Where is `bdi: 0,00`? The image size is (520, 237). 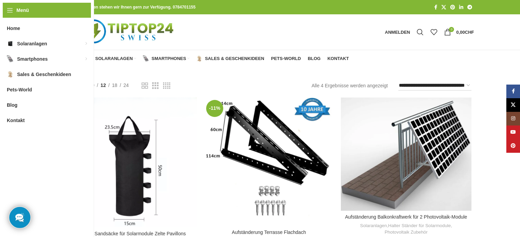 bdi: 0,00 is located at coordinates (465, 32).